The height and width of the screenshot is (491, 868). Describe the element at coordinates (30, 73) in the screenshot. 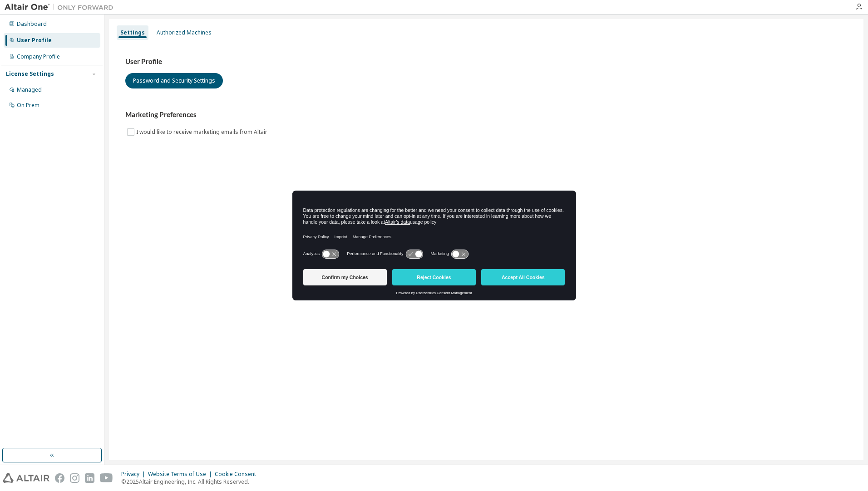

I see `div: License Settings` at that location.